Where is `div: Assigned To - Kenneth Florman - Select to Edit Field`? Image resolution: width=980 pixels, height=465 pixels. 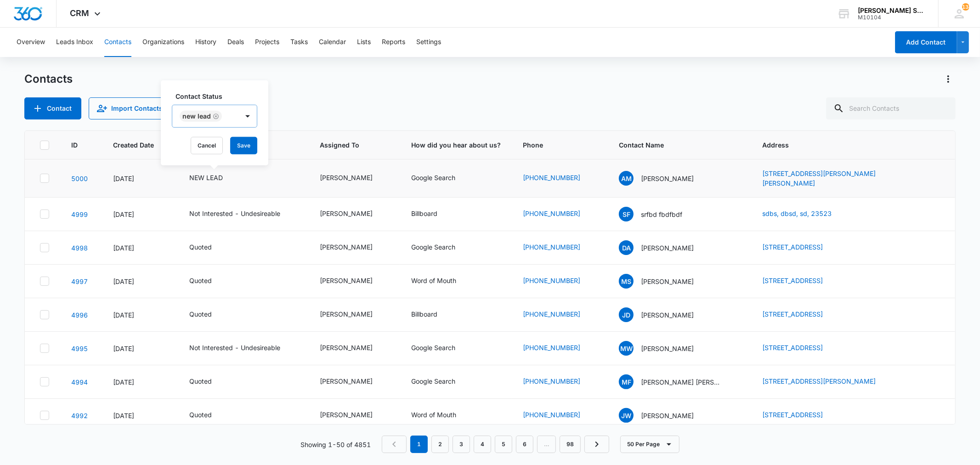
div: Assigned To - Kenneth Florman - Select to Edit Field is located at coordinates (355, 178).